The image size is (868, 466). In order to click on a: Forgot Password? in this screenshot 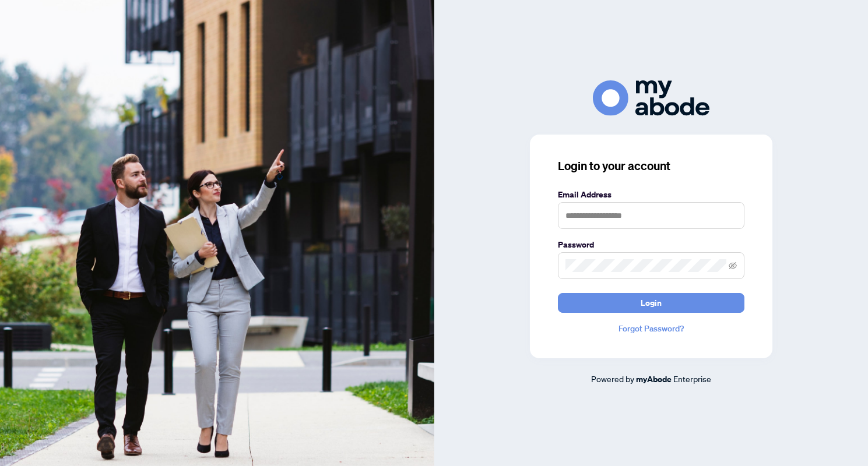, I will do `click(651, 329)`.